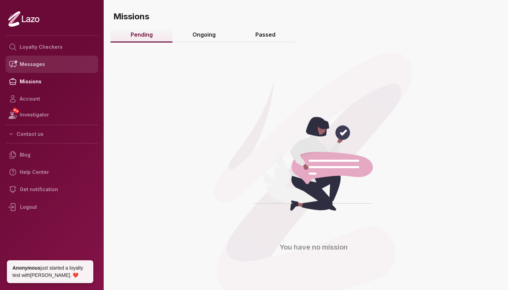 The height and width of the screenshot is (290, 508). What do you see at coordinates (52, 189) in the screenshot?
I see `a: Get notification` at bounding box center [52, 189].